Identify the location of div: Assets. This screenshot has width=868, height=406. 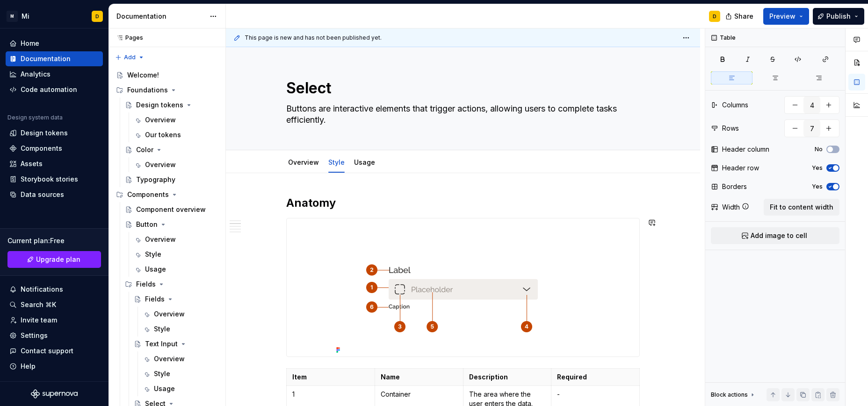
(31, 164).